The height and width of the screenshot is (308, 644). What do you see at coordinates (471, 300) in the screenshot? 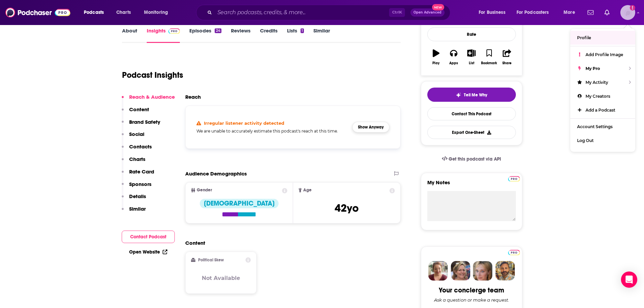
I see `div: Ask a question or make a request.` at bounding box center [471, 300].